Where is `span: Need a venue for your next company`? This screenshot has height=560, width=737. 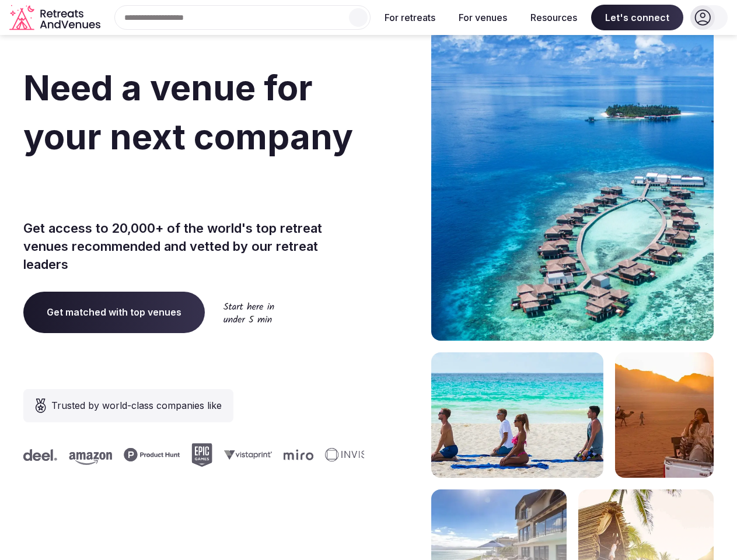 span: Need a venue for your next company is located at coordinates (188, 112).